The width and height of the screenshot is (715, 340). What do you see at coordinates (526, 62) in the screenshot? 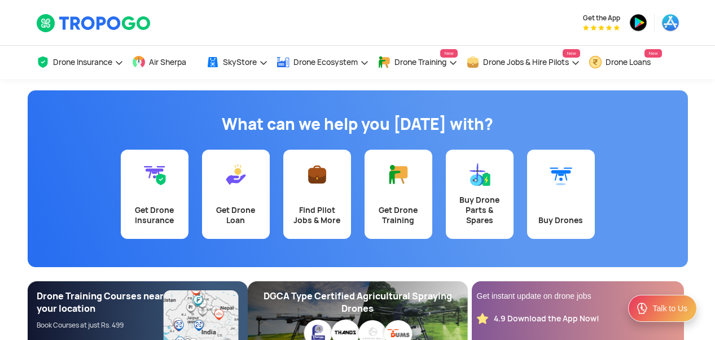
I see `span: Drone Jobs & Hire Pilots` at bounding box center [526, 62].